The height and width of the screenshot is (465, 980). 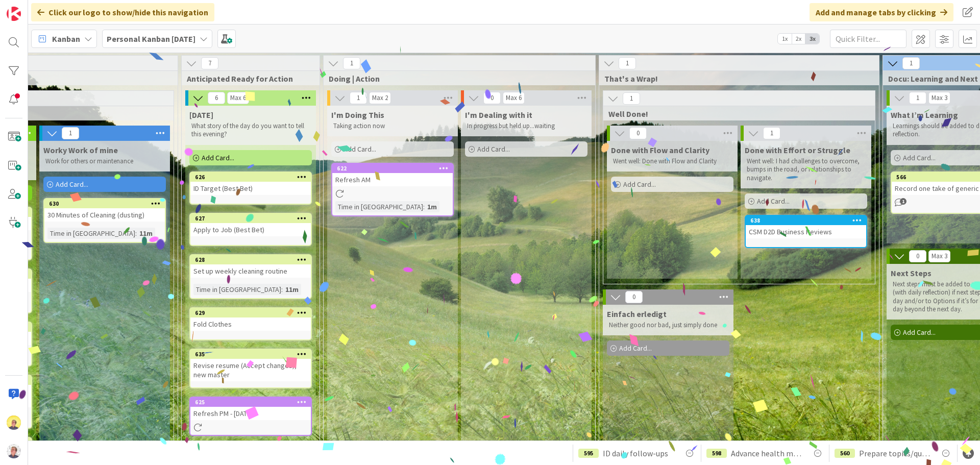 What do you see at coordinates (392, 126) in the screenshot?
I see `p: Taking action now` at bounding box center [392, 126].